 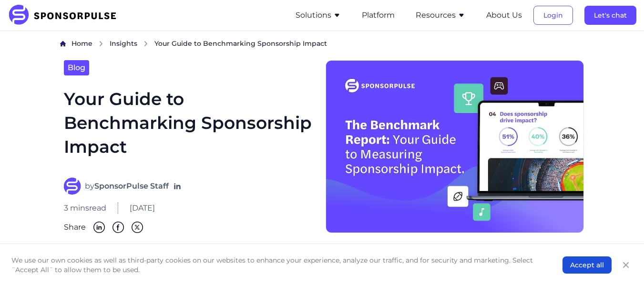 I want to click on button: Platform, so click(x=378, y=15).